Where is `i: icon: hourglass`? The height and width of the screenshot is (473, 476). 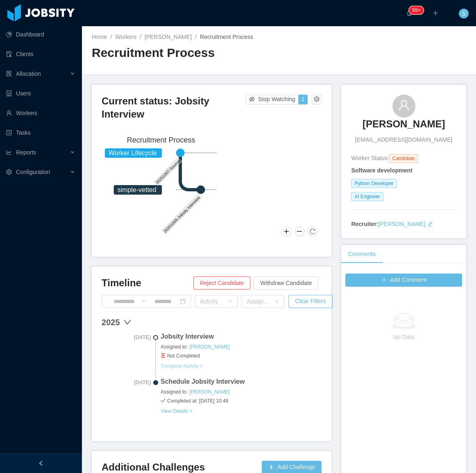
i: icon: hourglass is located at coordinates (163, 356).